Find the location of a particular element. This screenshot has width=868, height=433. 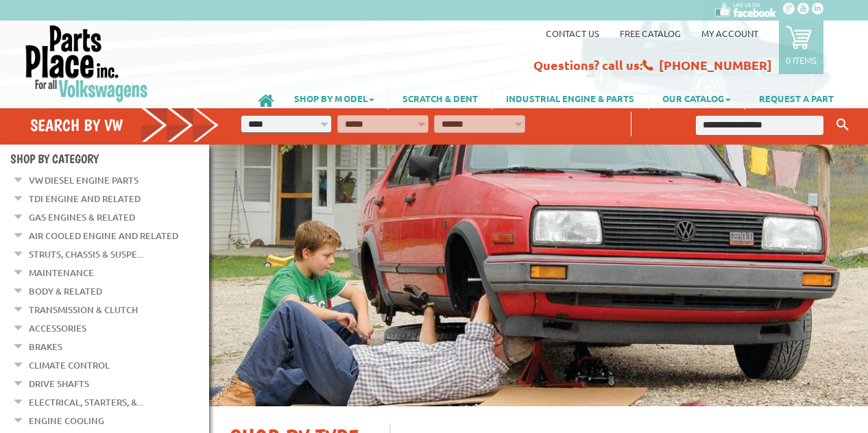

a: TDI Engine and Related is located at coordinates (84, 199).